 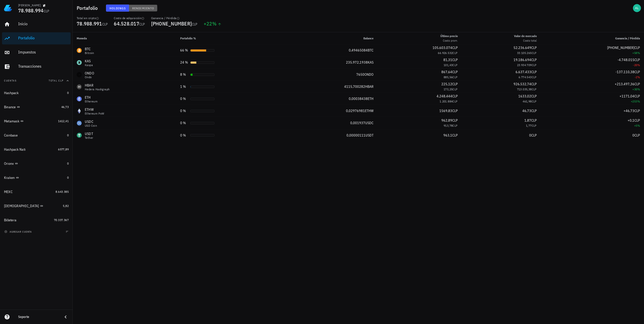 What do you see at coordinates (43, 38) in the screenshot?
I see `div: Portafolio` at bounding box center [43, 38].